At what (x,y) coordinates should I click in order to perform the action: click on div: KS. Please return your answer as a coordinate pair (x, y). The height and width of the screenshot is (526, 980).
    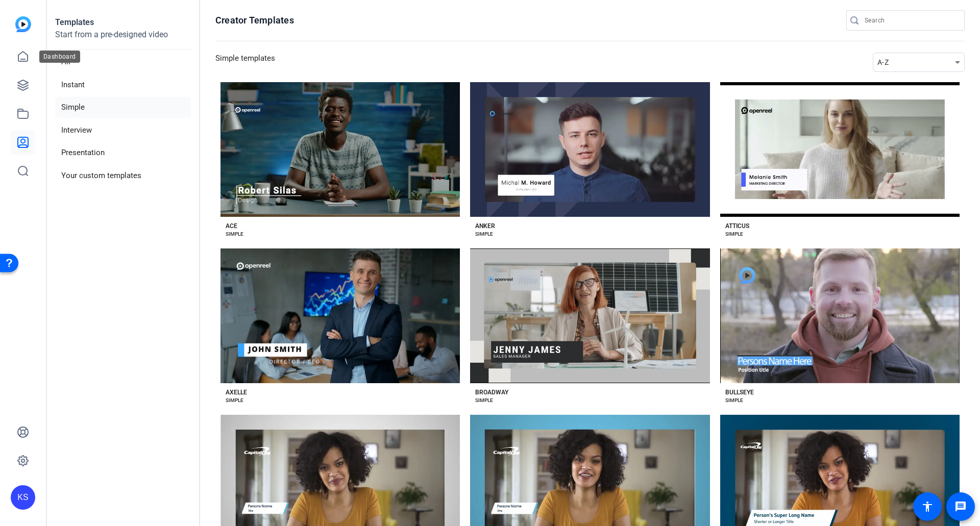
    Looking at the image, I should click on (23, 498).